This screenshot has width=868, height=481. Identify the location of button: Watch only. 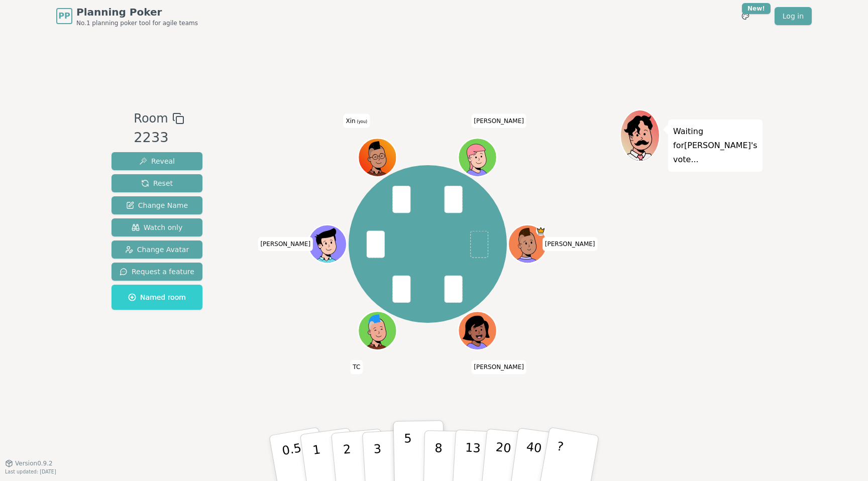
(157, 228).